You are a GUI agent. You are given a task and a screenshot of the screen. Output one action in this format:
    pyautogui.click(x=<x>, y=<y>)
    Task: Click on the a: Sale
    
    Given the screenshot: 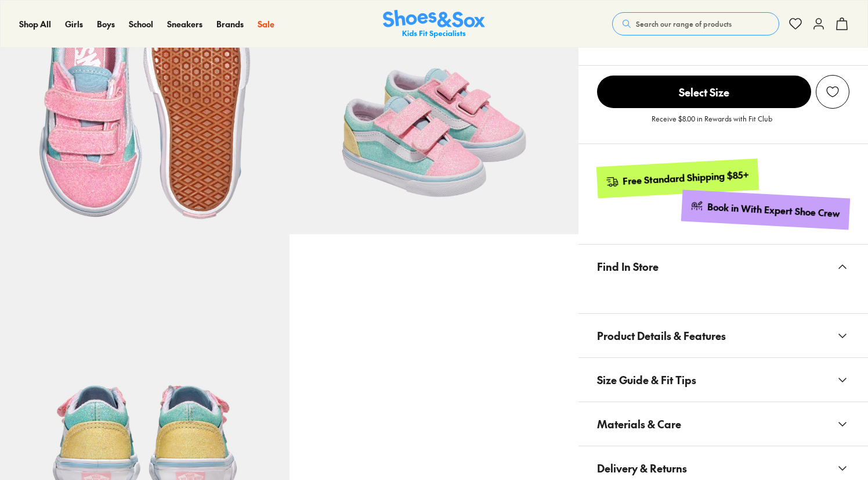 What is the action you would take?
    pyautogui.click(x=266, y=24)
    